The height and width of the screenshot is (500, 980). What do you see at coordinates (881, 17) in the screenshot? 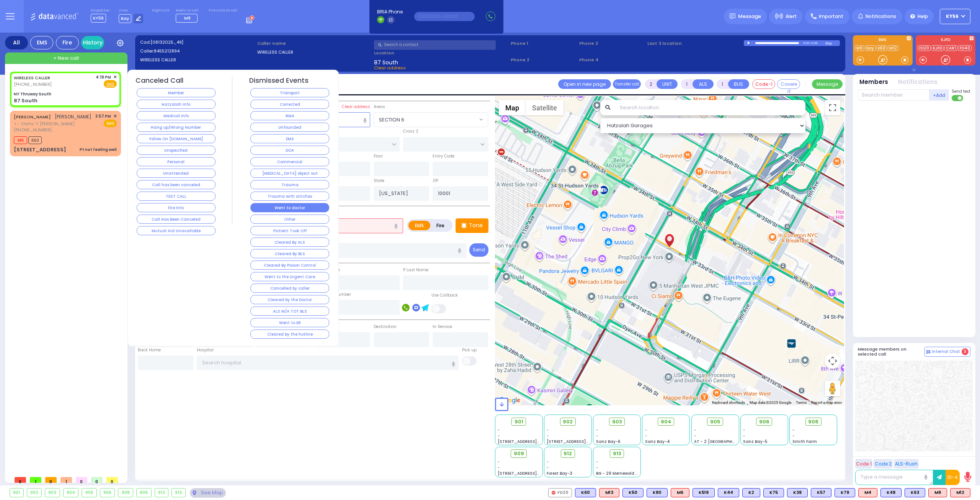
I see `span: Notifications` at bounding box center [881, 17].